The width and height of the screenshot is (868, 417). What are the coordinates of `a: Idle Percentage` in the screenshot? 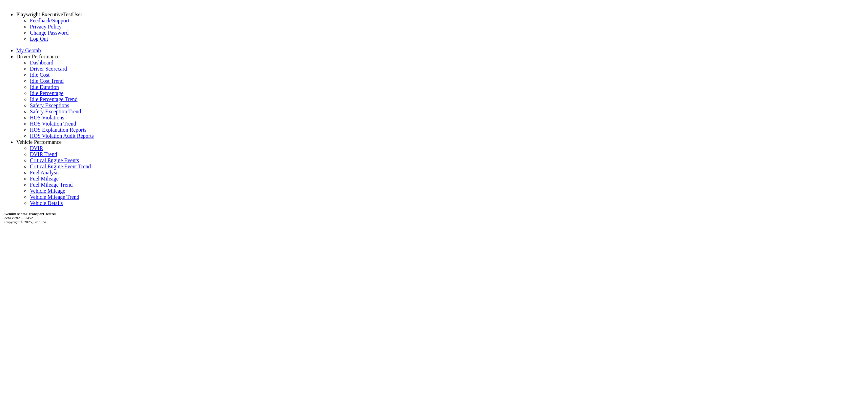 It's located at (46, 93).